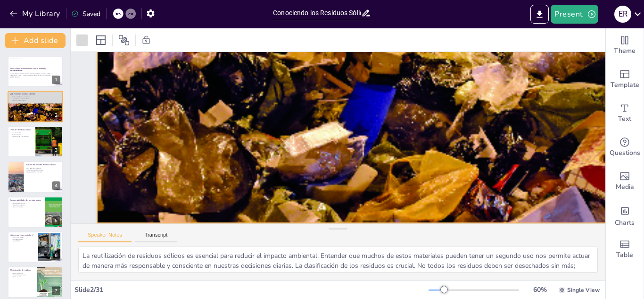  I want to click on p: Tipos de residuos, so click(21, 133).